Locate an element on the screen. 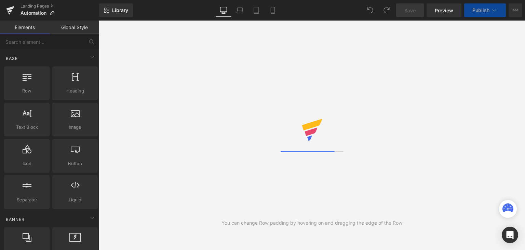 This screenshot has height=250, width=525. span: Preview is located at coordinates (444, 10).